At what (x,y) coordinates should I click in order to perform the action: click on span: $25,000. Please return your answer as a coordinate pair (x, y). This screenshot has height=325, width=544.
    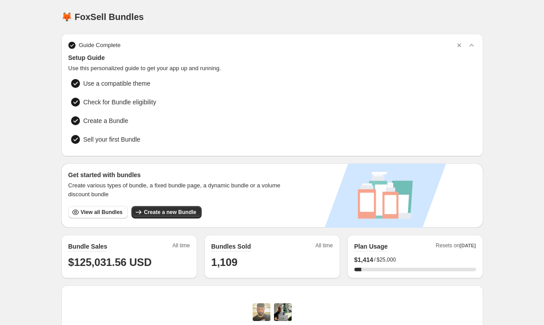
    Looking at the image, I should click on (386, 260).